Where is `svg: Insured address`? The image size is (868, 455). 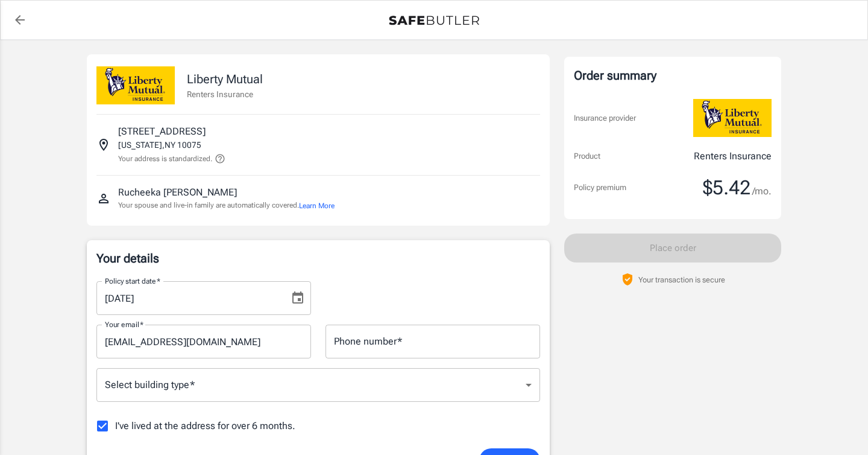 svg: Insured address is located at coordinates (104, 145).